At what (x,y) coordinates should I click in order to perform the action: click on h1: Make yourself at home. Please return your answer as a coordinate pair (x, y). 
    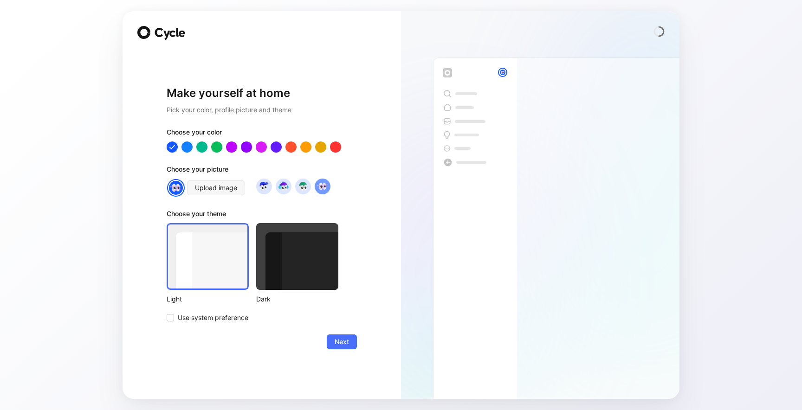
    Looking at the image, I should click on (262, 93).